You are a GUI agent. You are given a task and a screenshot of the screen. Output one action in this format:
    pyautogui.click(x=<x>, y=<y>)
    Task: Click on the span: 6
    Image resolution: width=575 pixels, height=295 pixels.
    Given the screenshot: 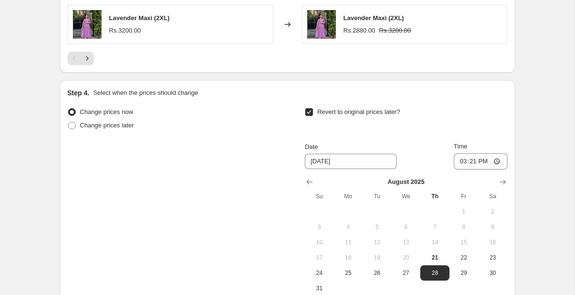 What is the action you would take?
    pyautogui.click(x=406, y=227)
    